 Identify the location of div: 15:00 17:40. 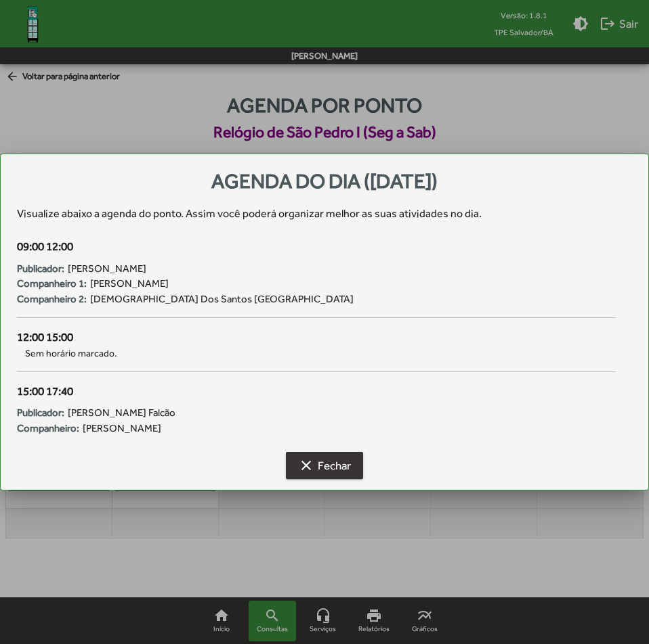
(316, 392).